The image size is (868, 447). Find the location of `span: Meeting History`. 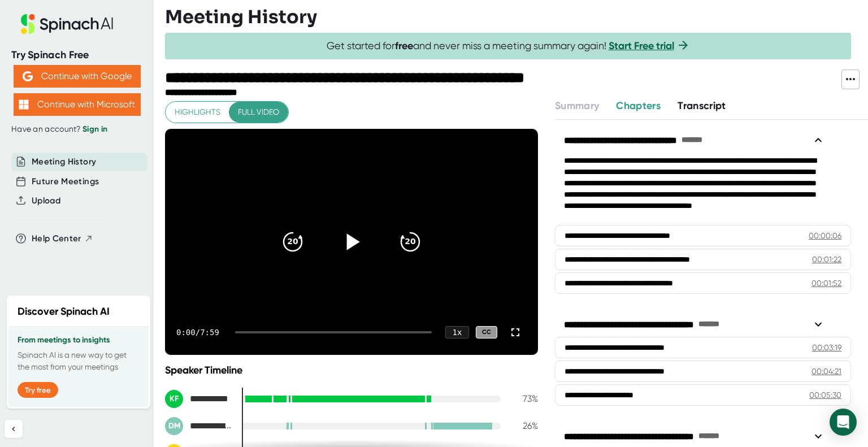

span: Meeting History is located at coordinates (64, 161).